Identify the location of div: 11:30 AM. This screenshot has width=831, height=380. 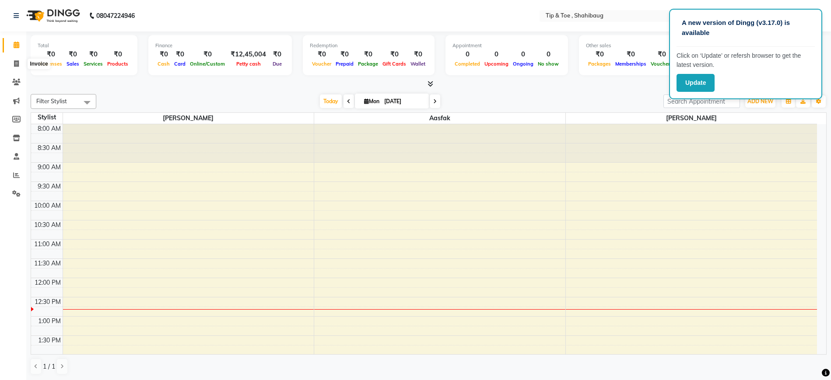
(47, 263).